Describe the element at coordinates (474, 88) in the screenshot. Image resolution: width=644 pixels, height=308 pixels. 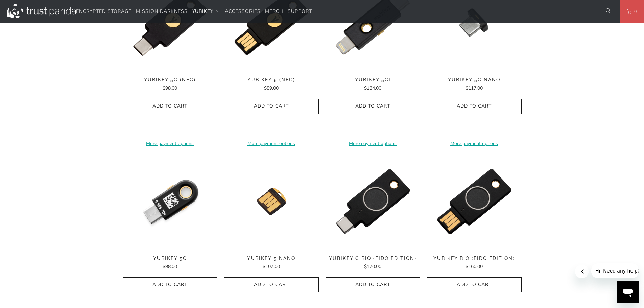
I see `span: $117.00` at that location.